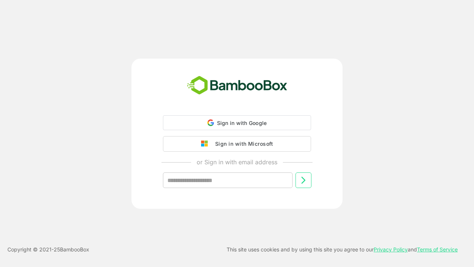 The height and width of the screenshot is (267, 474). Describe the element at coordinates (242, 144) in the screenshot. I see `div: Sign in with Microsoft` at that location.